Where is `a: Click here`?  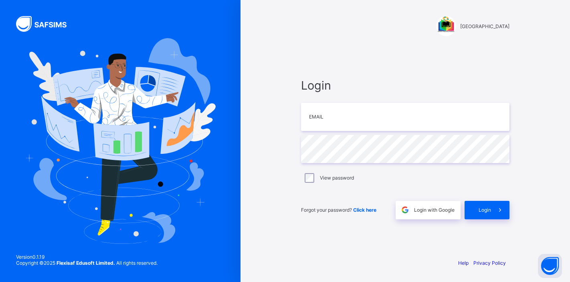
a: Click here is located at coordinates (365, 209).